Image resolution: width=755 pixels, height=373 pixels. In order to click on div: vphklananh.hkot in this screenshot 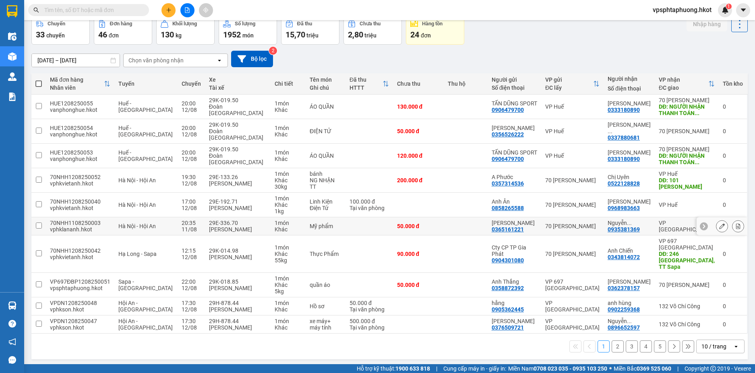, I will do `click(80, 229)`.